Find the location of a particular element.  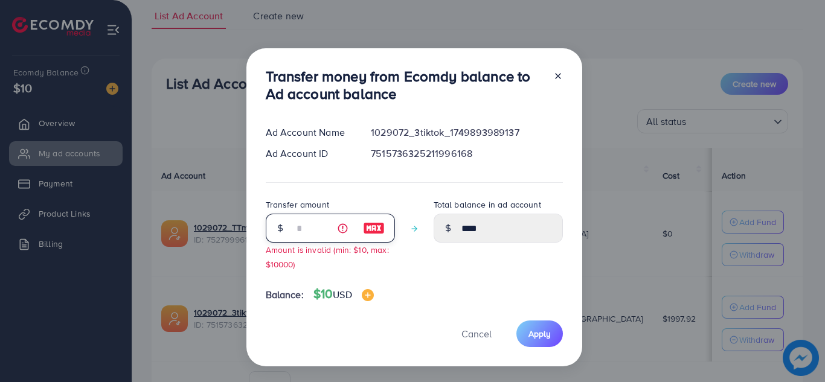

label: Total balance in ad account is located at coordinates (488, 205).